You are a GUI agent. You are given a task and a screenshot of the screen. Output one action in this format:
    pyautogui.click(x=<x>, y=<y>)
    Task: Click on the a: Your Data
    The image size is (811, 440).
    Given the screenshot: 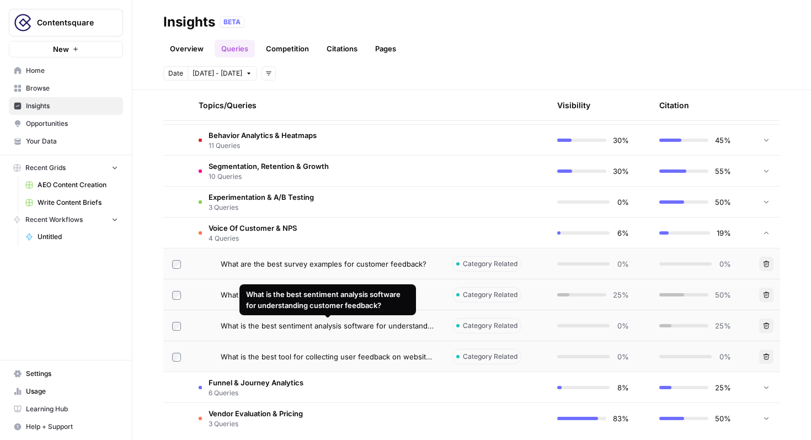 What is the action you would take?
    pyautogui.click(x=66, y=141)
    